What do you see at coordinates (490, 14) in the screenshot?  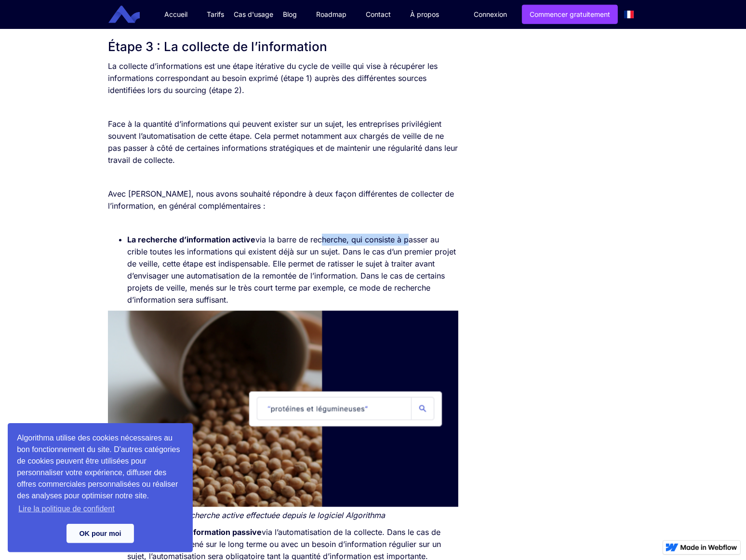 I see `a: Connexion` at bounding box center [490, 14].